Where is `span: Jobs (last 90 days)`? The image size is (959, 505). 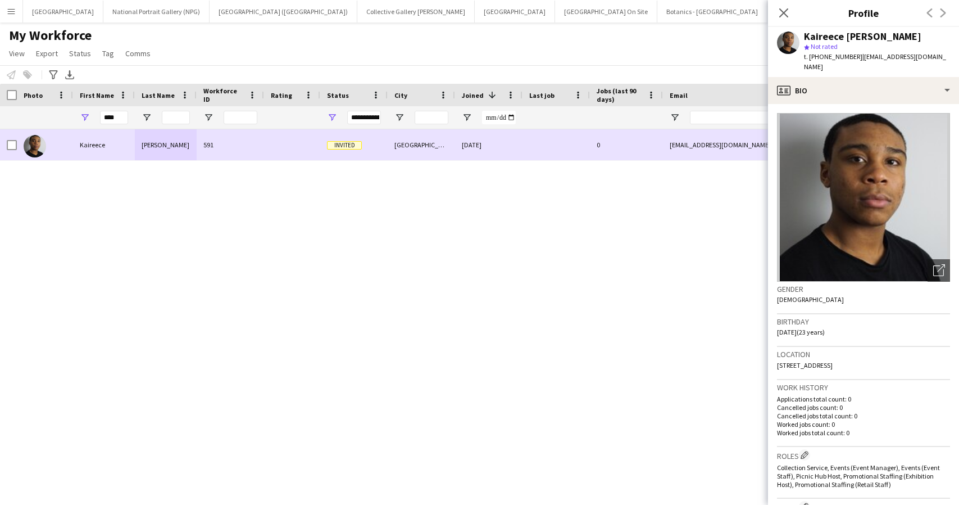
span: Jobs (last 90 days) is located at coordinates (620, 95).